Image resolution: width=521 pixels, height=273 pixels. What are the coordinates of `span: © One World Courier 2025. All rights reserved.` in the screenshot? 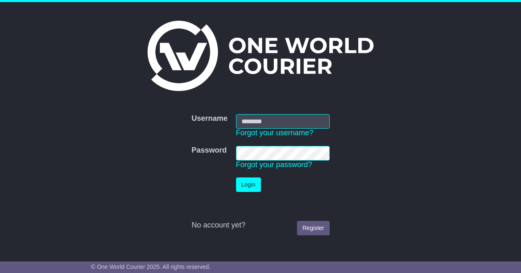 It's located at (151, 267).